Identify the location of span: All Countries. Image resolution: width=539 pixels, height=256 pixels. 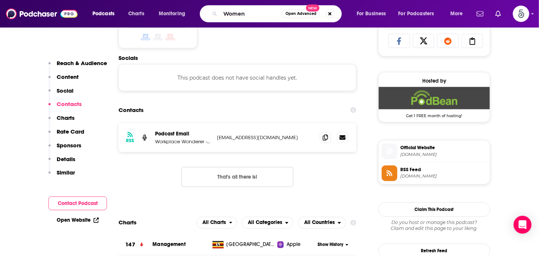
(319, 223).